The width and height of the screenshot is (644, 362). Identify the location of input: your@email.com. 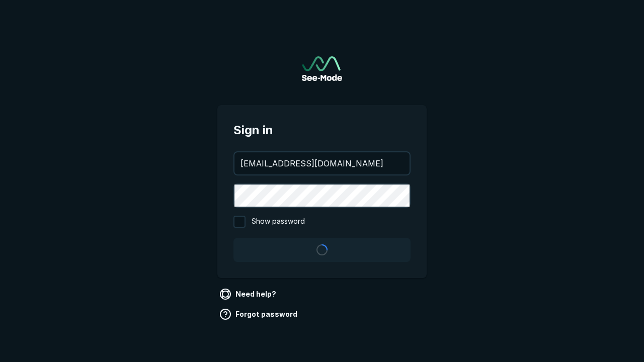
(322, 163).